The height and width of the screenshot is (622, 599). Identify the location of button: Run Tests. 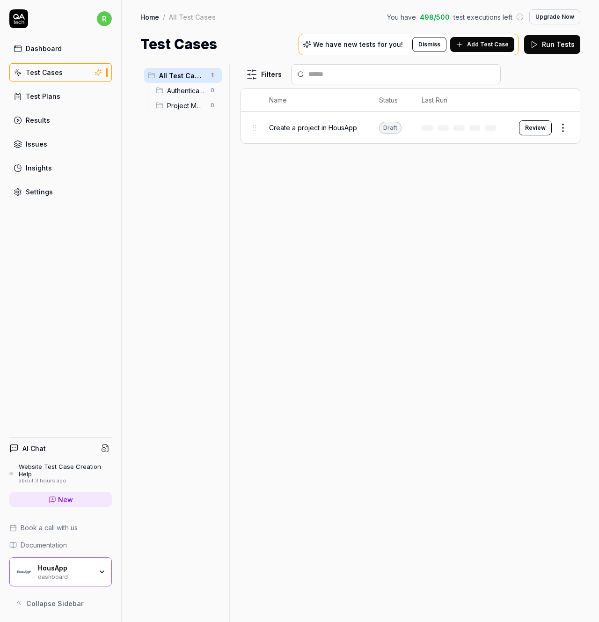
(552, 44).